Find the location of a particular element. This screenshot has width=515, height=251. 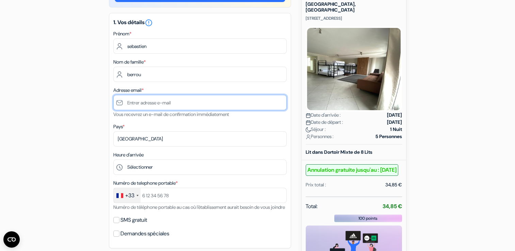

a: error_outline is located at coordinates (149, 22).